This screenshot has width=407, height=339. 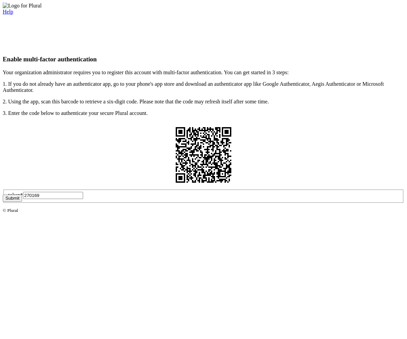 I want to click on h3: Enable multi-factor authentication, so click(x=204, y=59).